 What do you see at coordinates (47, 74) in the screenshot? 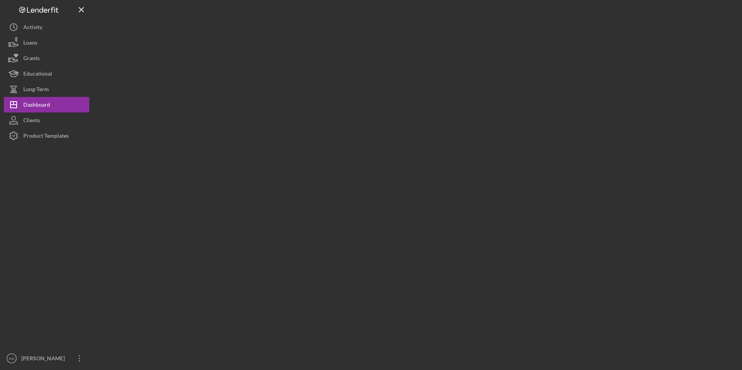
I see `a: Educational` at bounding box center [47, 74].